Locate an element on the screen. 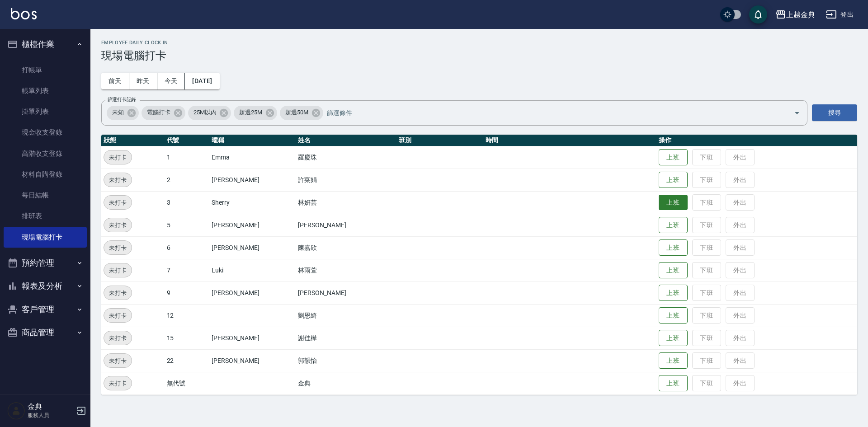 The image size is (868, 427). td: Luki is located at coordinates (253, 270).